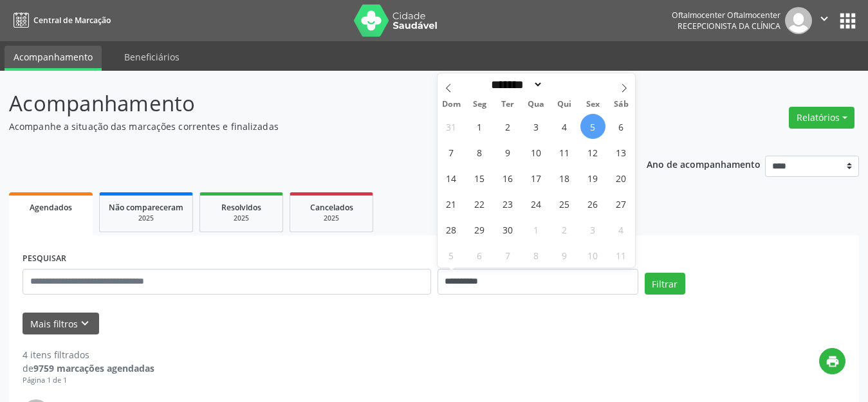 This screenshot has width=868, height=402. What do you see at coordinates (332, 207) in the screenshot?
I see `span: Cancelados` at bounding box center [332, 207].